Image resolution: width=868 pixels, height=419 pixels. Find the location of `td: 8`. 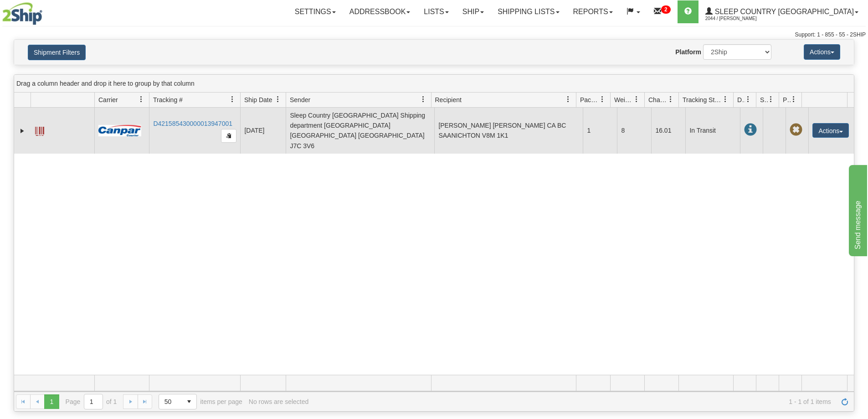

td: 8 is located at coordinates (634, 131).